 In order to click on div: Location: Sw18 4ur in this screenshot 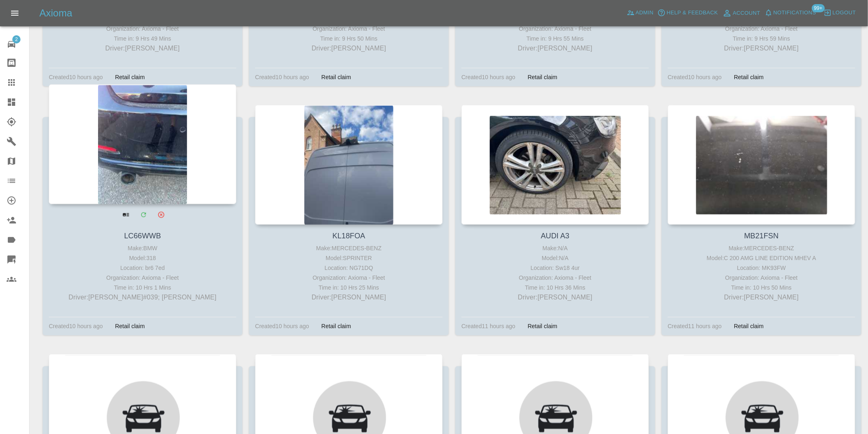, I will do `click(555, 268)`.